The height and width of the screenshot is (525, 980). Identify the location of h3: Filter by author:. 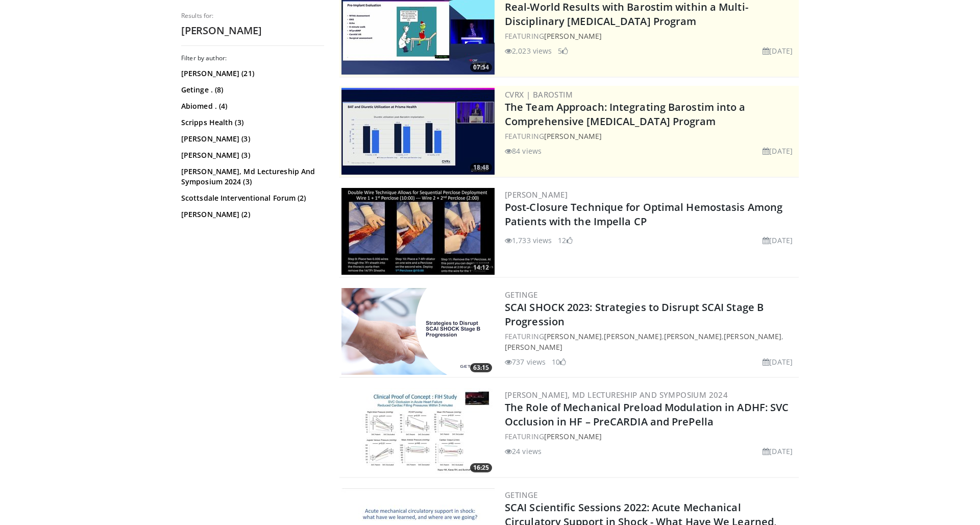
(253, 58).